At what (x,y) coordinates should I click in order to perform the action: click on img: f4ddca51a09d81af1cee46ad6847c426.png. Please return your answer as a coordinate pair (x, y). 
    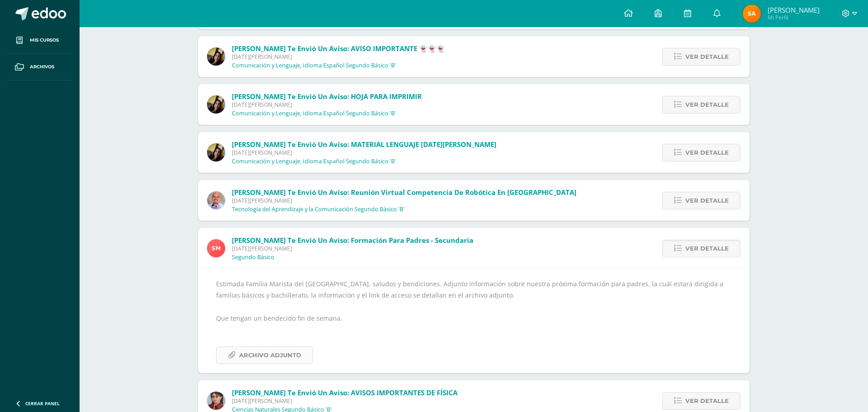
    Looking at the image, I should click on (216, 200).